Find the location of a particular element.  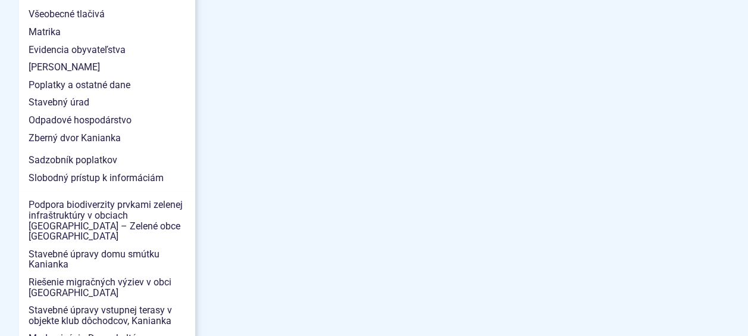

a: Sadzobník poplatkov is located at coordinates (107, 160).